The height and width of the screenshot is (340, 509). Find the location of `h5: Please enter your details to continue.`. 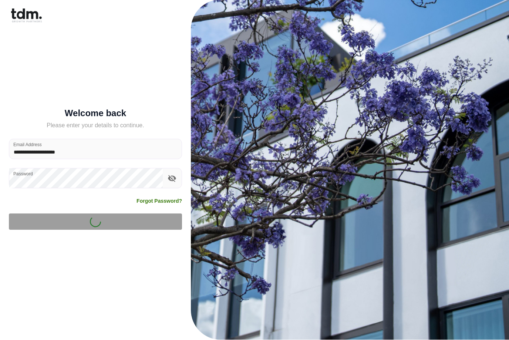

h5: Please enter your details to continue. is located at coordinates (96, 126).